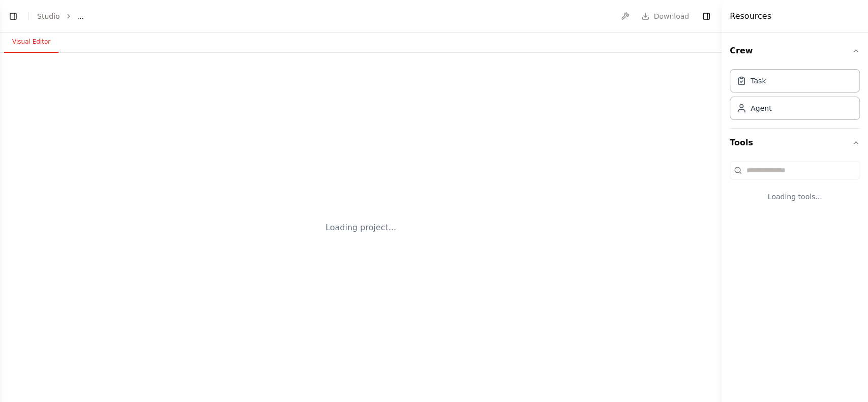 The width and height of the screenshot is (868, 402). What do you see at coordinates (794, 96) in the screenshot?
I see `div: Crew` at bounding box center [794, 96].